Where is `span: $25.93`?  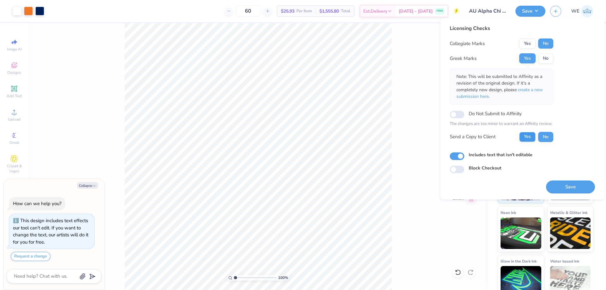 span: $25.93 is located at coordinates (287, 11).